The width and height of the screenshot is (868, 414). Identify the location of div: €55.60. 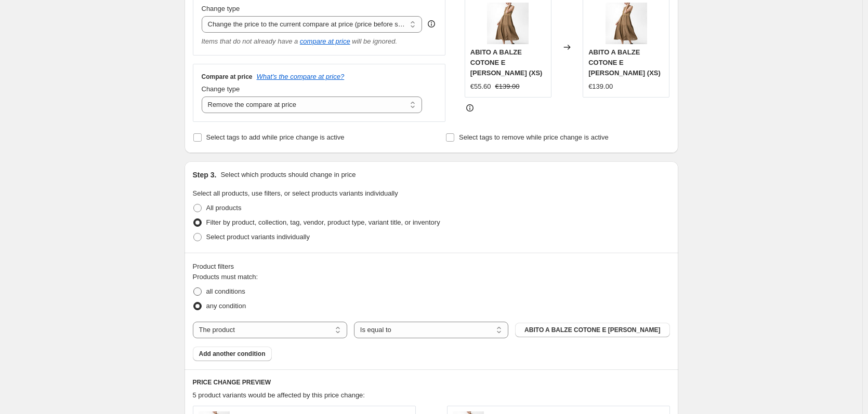
(481, 87).